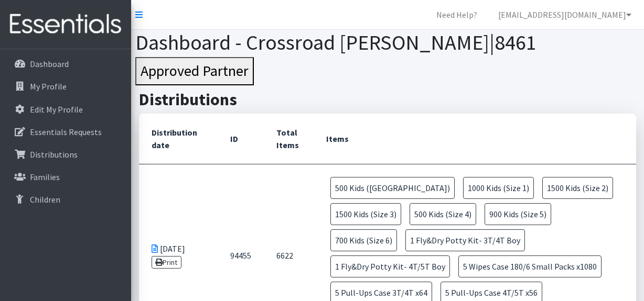 The width and height of the screenshot is (644, 301). Describe the element at coordinates (366, 214) in the screenshot. I see `span: 1500 Kids (Size 3)` at that location.